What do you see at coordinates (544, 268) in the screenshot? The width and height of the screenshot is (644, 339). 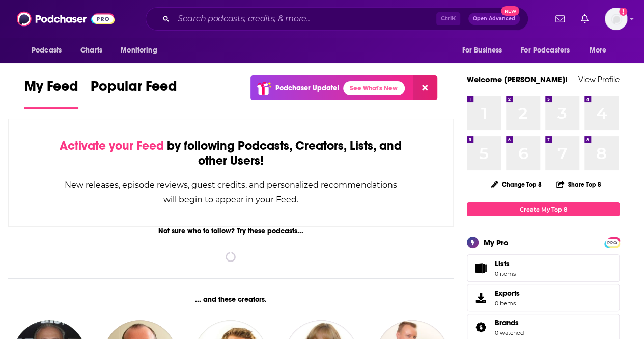 I see `a: Lists` at bounding box center [544, 268].